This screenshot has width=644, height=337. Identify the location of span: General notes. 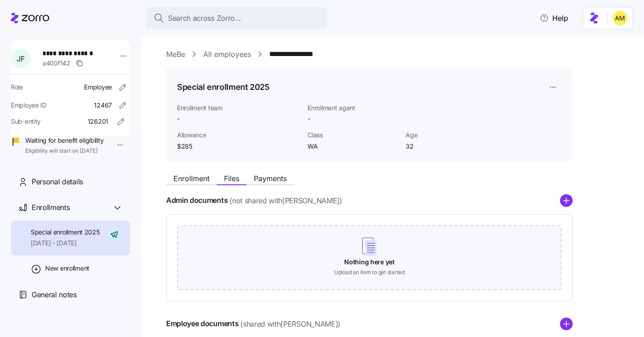
(54, 295).